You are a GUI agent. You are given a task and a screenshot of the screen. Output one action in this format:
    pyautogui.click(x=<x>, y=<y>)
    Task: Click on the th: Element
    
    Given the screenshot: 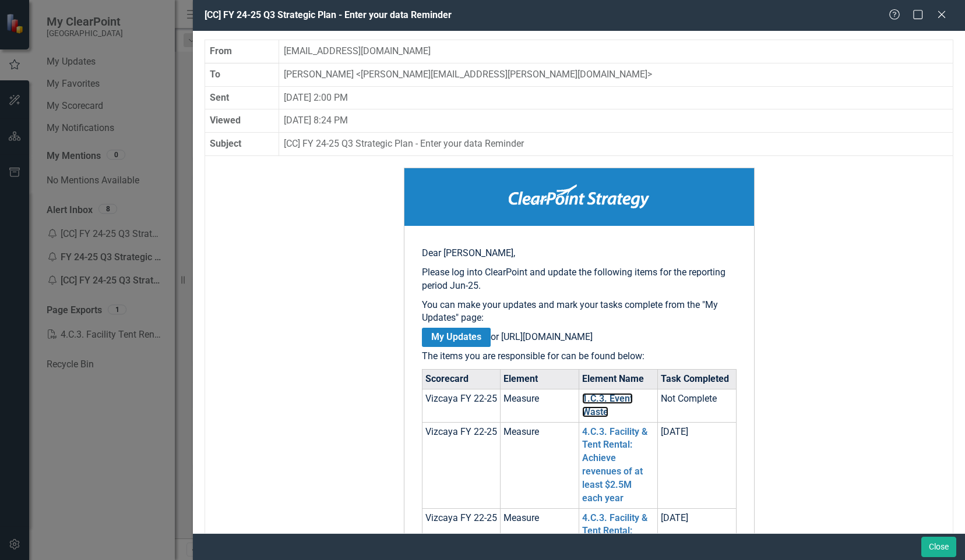 What is the action you would take?
    pyautogui.click(x=539, y=379)
    